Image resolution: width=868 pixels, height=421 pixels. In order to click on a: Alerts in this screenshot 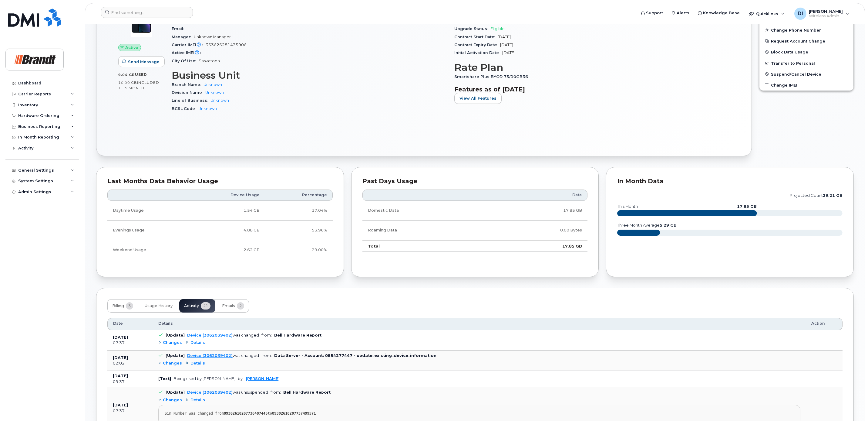, I will do `click(680, 13)`.